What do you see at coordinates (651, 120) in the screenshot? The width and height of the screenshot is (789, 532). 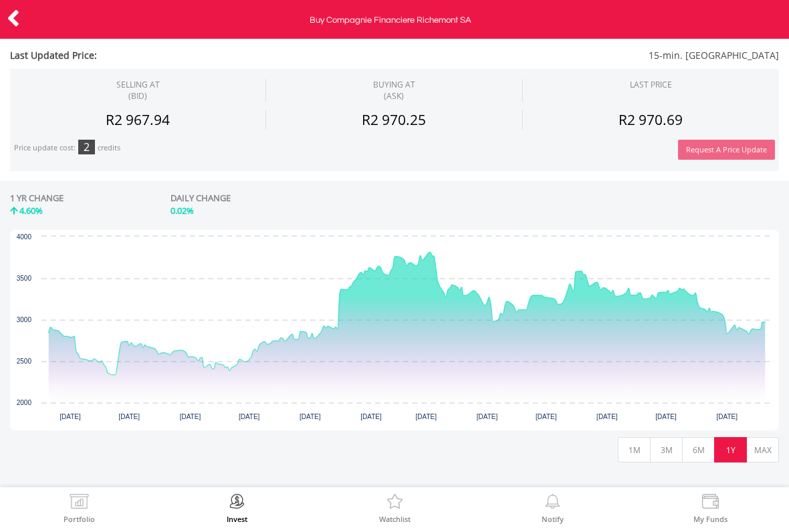 I see `span: R2 970.69` at bounding box center [651, 120].